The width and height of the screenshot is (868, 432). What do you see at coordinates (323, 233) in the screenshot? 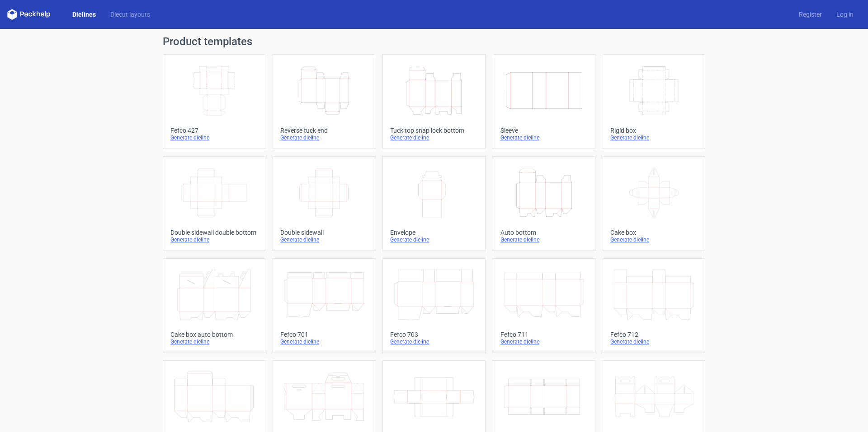
I see `div: Double sidewall` at bounding box center [323, 233].